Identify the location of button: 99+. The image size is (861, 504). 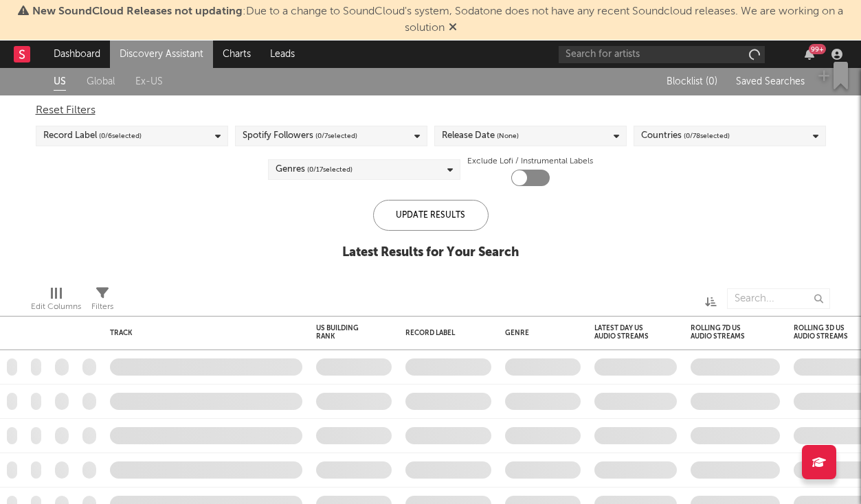
(810, 54).